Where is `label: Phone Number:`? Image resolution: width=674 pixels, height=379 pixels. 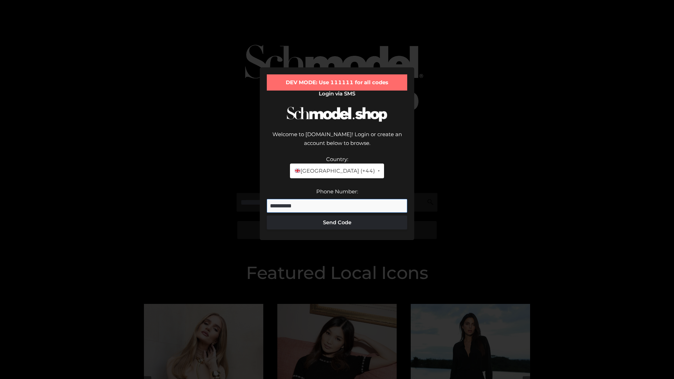
label: Phone Number: is located at coordinates (337, 191).